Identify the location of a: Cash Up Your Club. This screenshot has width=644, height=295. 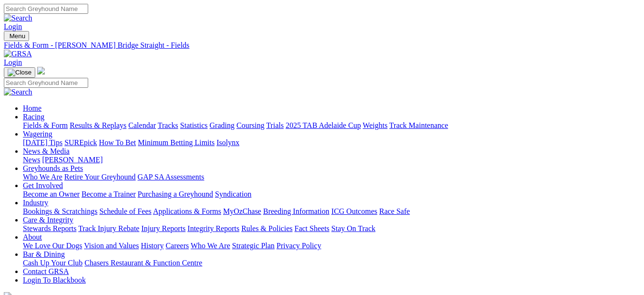
(52, 262).